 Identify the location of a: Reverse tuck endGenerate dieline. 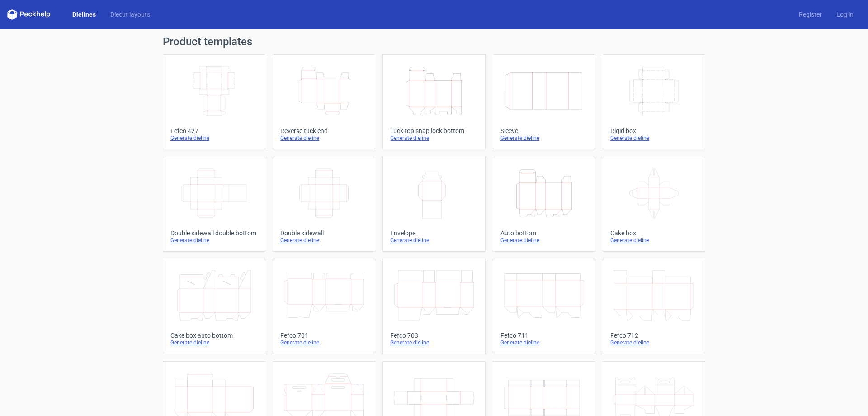
(324, 102).